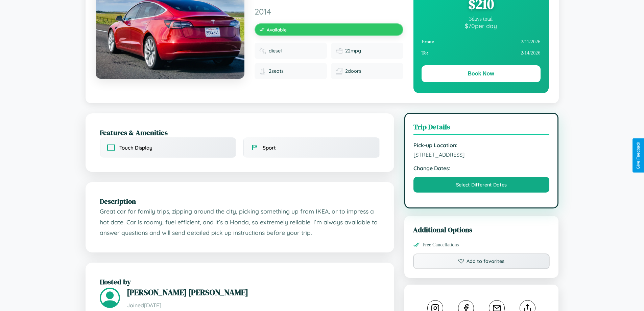 This screenshot has height=311, width=644. Describe the element at coordinates (425, 53) in the screenshot. I see `strong: To:` at that location.